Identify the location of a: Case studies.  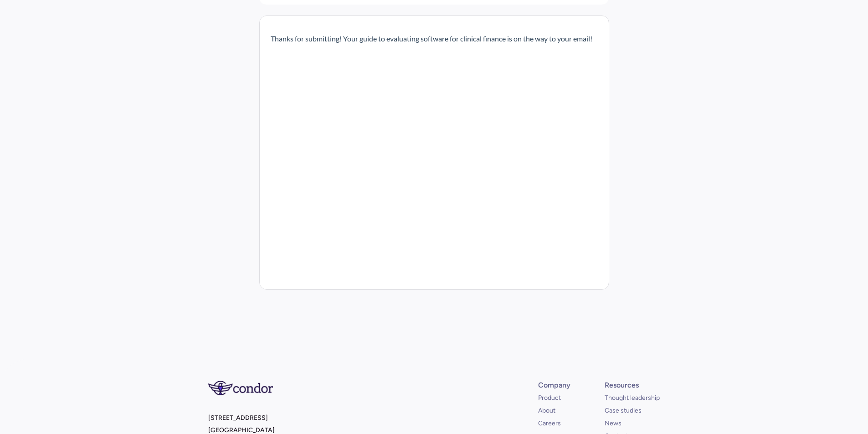
(623, 411).